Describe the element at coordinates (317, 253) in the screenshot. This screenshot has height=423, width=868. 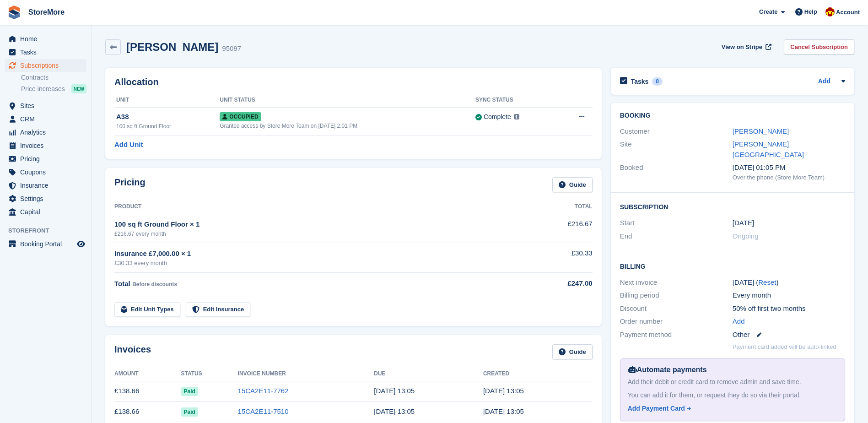
I see `div: Insurance £7,000.00 × 1` at that location.